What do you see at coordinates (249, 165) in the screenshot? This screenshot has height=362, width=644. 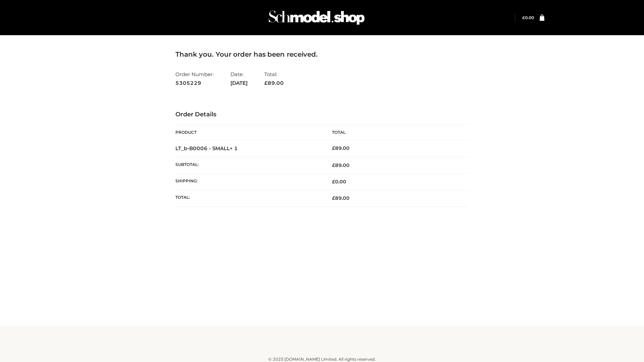 I see `th: Subtotal:` at bounding box center [249, 165].